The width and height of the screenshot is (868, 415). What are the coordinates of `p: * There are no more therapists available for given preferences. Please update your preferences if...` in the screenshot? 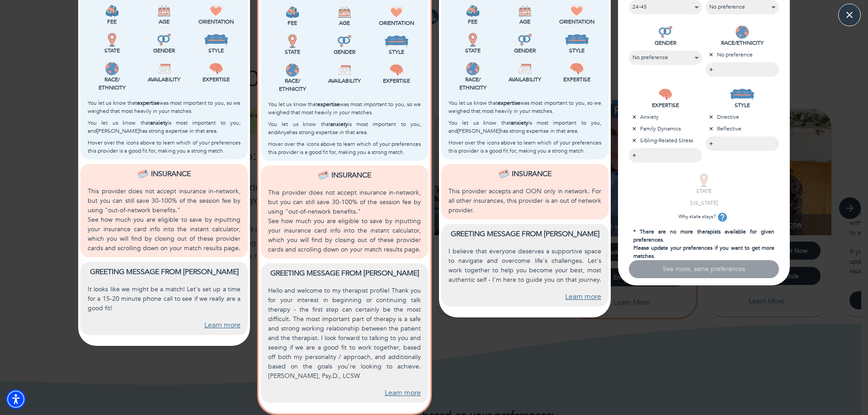 It's located at (704, 244).